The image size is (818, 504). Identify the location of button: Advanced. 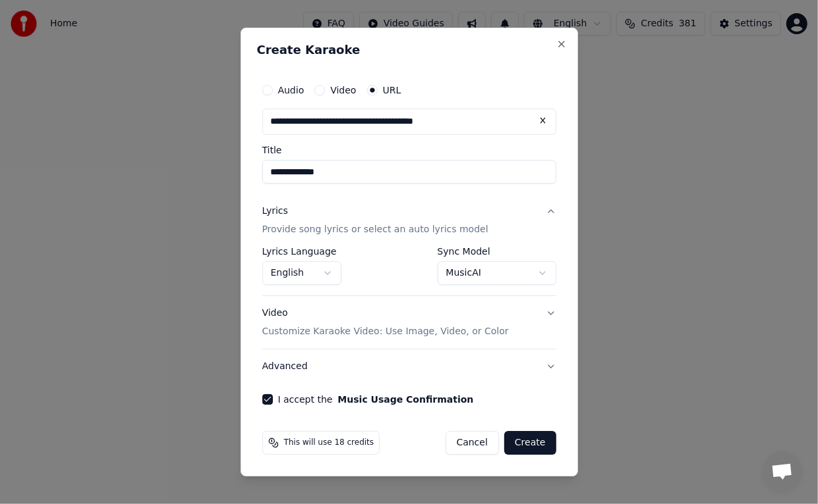
(409, 367).